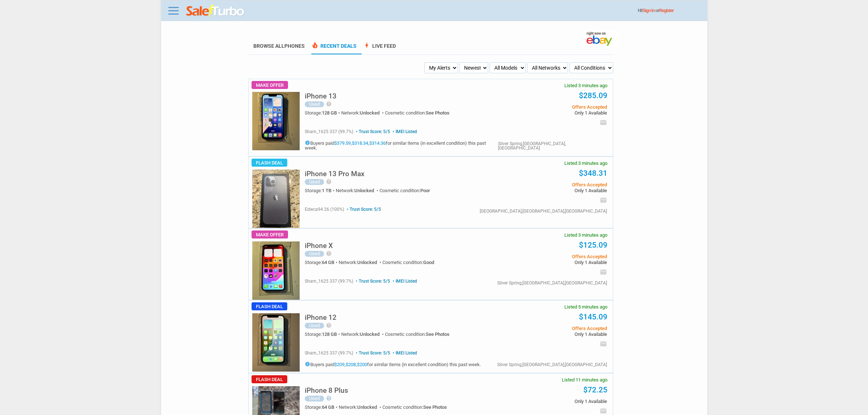  What do you see at coordinates (340, 365) in the screenshot?
I see `a: $209` at bounding box center [340, 365].